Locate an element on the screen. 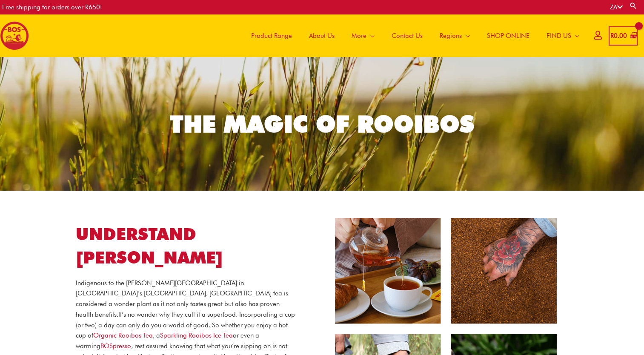  span: Product Range is located at coordinates (272, 36).